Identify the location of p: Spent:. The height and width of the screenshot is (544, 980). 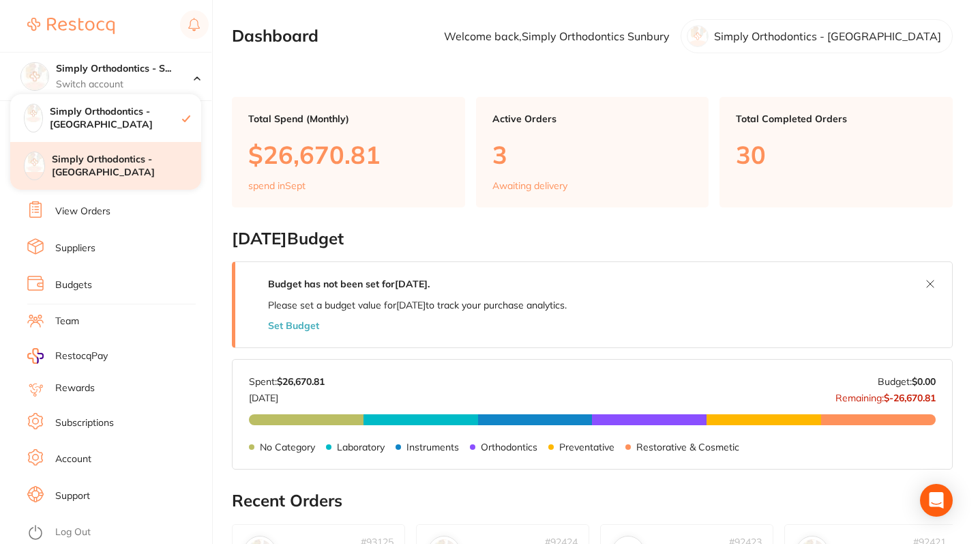
(287, 382).